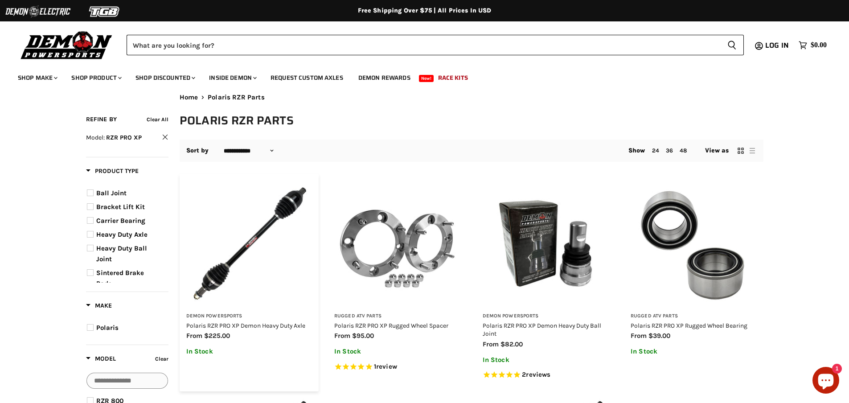 The height and width of the screenshot is (403, 849). I want to click on span: Show, so click(637, 150).